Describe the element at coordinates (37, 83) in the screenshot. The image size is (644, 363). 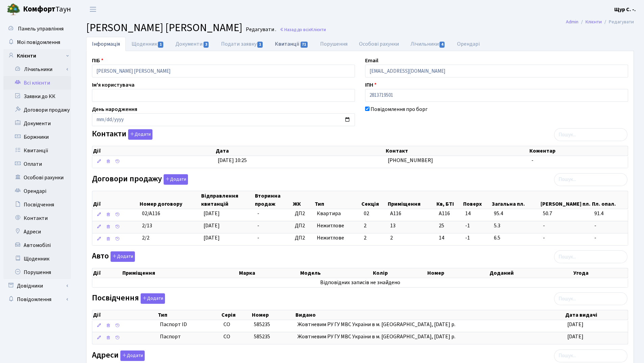
I see `a: Всі клієнти` at that location.